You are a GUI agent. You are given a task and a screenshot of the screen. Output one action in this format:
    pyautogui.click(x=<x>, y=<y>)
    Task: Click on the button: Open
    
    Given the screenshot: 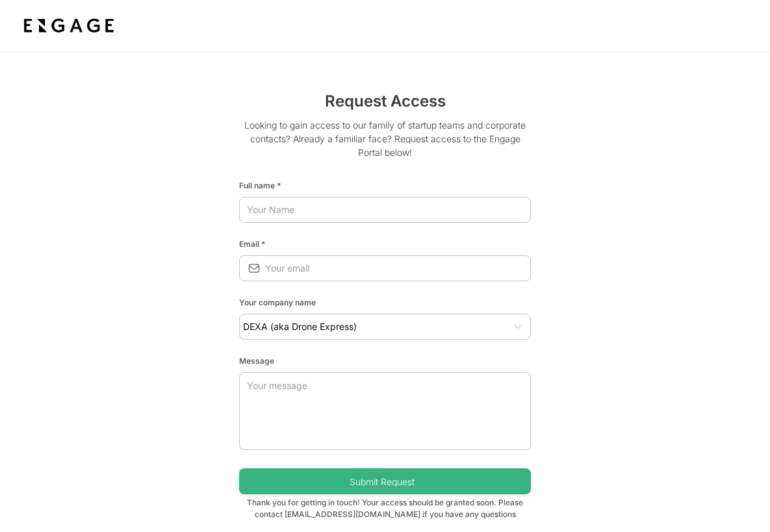 What is the action you would take?
    pyautogui.click(x=518, y=327)
    